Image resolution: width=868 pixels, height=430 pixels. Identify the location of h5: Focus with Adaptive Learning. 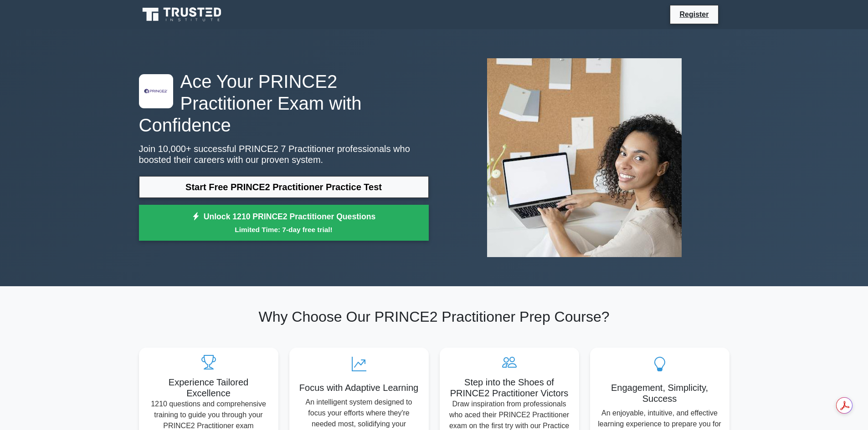
(359, 387).